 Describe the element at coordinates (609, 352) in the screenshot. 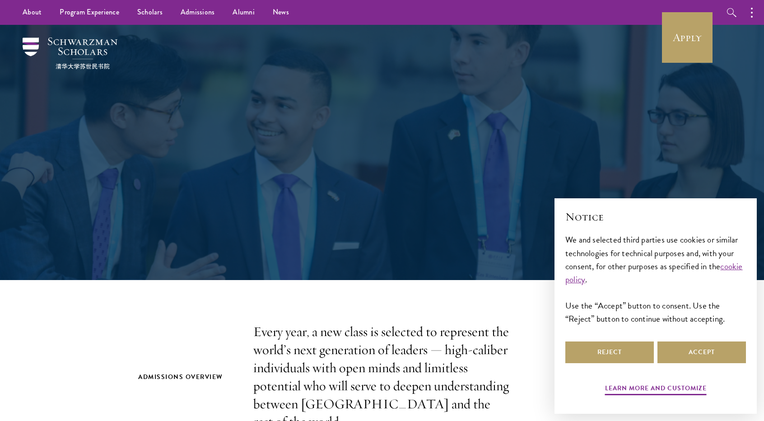

I see `button: Reject` at that location.